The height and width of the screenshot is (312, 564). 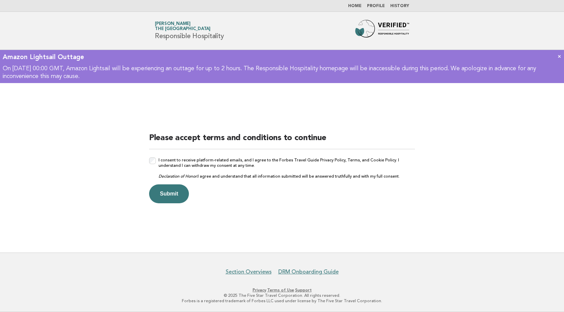 What do you see at coordinates (355, 6) in the screenshot?
I see `a: Home` at bounding box center [355, 6].